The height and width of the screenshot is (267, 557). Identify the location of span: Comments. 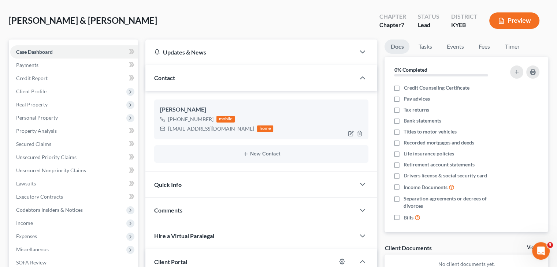
(168, 210).